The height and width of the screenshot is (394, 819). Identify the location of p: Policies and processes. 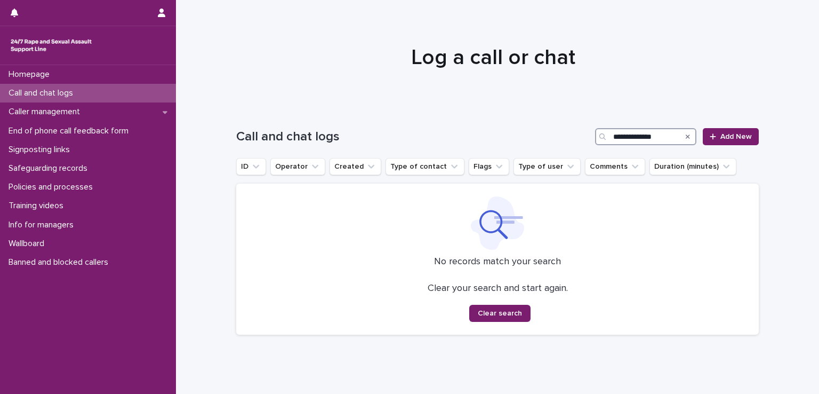
(53, 187).